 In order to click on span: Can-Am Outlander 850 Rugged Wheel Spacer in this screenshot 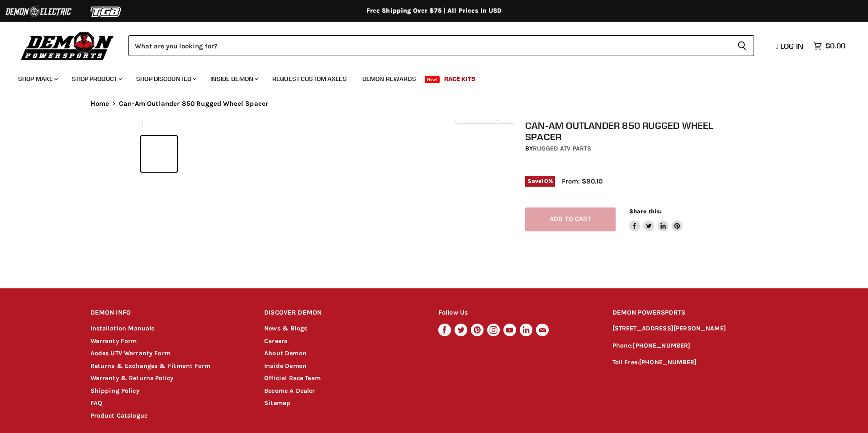, I will do `click(194, 103)`.